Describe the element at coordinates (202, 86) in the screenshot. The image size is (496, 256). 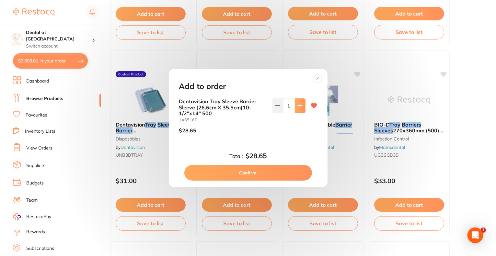
I see `h2: Add to order` at that location.